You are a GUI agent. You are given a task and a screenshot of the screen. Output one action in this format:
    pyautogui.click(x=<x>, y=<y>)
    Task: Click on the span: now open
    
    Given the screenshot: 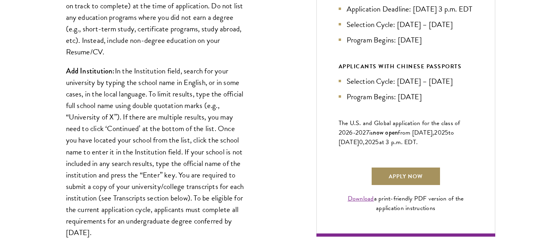 What is the action you would take?
    pyautogui.click(x=385, y=132)
    